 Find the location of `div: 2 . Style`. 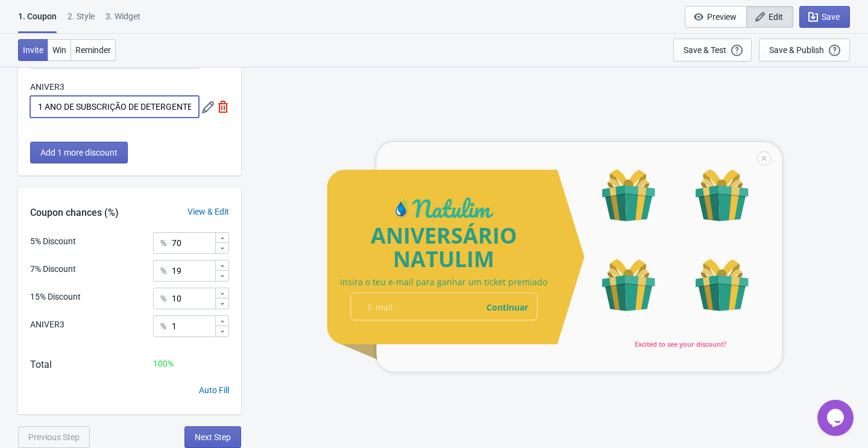

div: 2 . Style is located at coordinates (81, 20).